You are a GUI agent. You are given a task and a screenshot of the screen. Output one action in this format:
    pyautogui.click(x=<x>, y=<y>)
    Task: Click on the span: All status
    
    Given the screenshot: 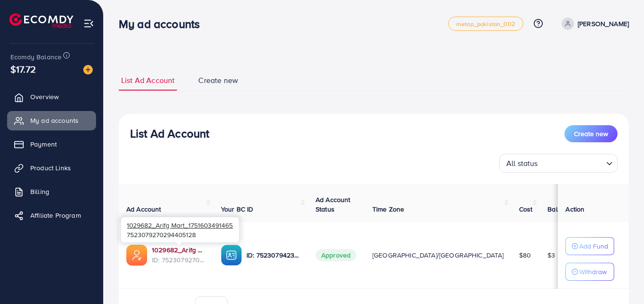 What is the action you would take?
    pyautogui.click(x=522, y=163)
    